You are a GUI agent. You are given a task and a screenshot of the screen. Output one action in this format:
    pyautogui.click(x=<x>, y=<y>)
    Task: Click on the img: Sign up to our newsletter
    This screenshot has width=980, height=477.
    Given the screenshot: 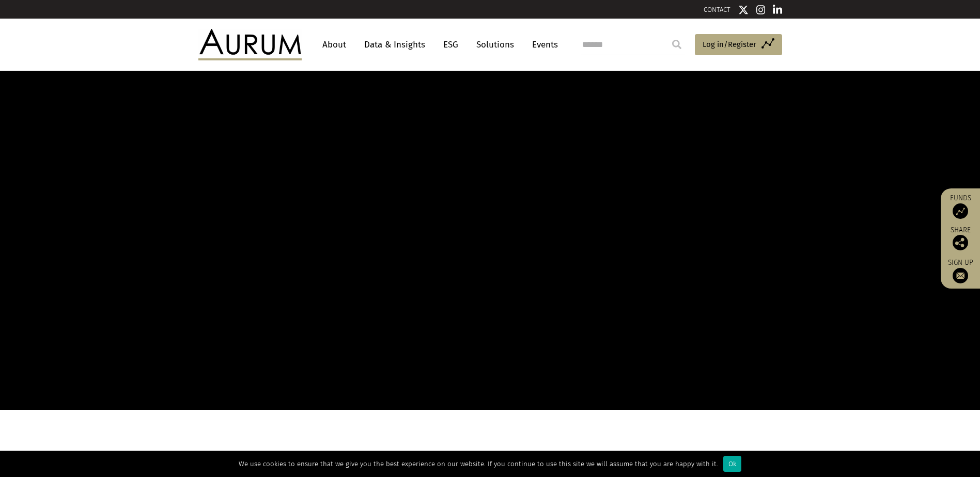 What is the action you would take?
    pyautogui.click(x=961, y=276)
    